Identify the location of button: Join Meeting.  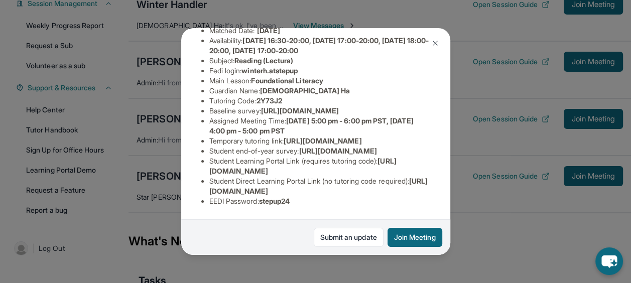
(415, 238).